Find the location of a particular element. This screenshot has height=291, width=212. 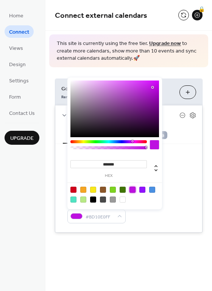

span: Google Calendar is located at coordinates (117, 88).